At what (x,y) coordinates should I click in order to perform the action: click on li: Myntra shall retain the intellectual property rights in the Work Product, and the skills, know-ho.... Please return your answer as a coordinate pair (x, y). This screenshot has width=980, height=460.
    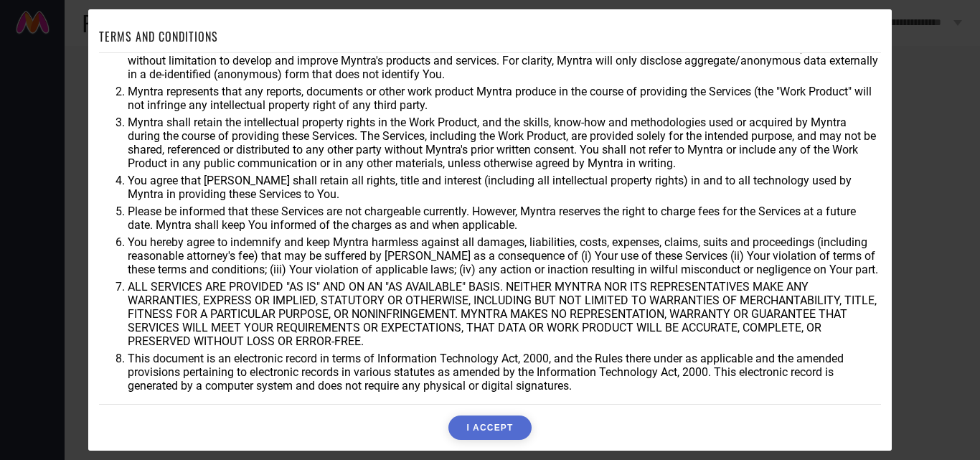
    Looking at the image, I should click on (504, 143).